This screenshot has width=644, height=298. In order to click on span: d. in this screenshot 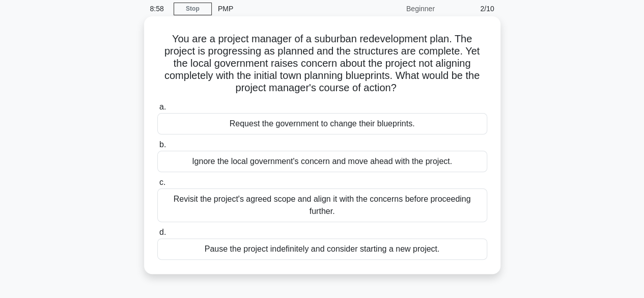, I will do `click(163, 232)`.